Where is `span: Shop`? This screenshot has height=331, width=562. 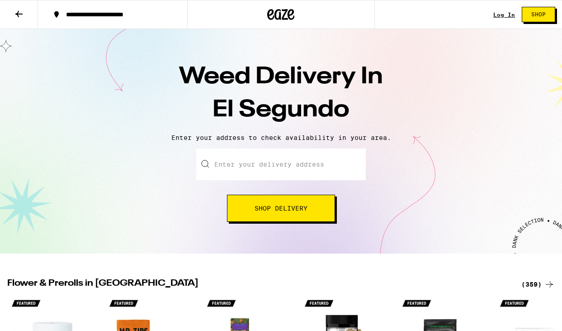
span: Shop is located at coordinates (539, 14).